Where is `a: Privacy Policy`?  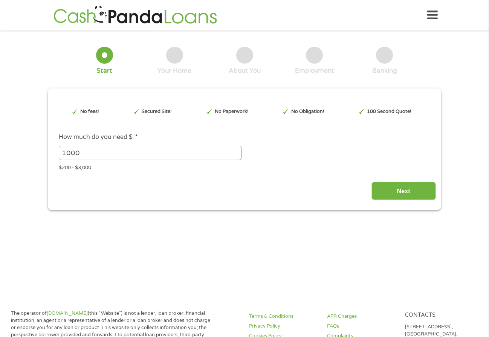
a: Privacy Policy is located at coordinates (283, 326).